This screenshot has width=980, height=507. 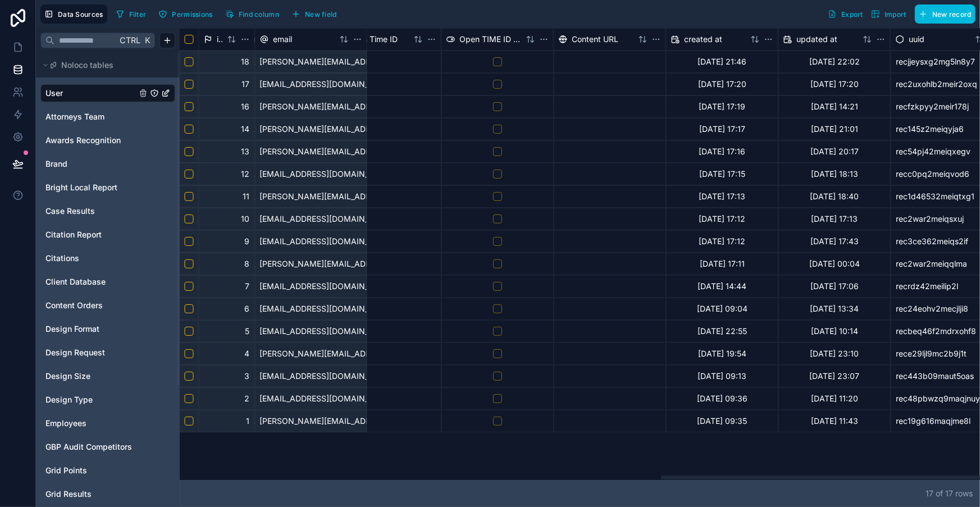 What do you see at coordinates (91, 141) in the screenshot?
I see `a: Awards Recognition` at bounding box center [91, 141].